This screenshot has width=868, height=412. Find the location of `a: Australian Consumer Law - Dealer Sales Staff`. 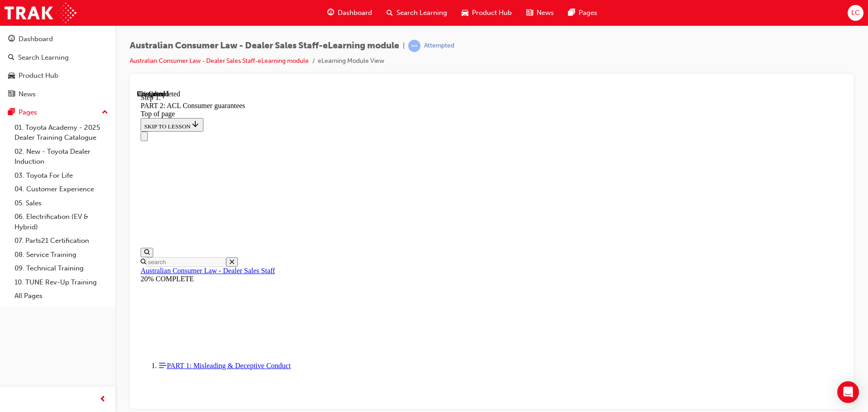

a: Australian Consumer Law - Dealer Sales Staff is located at coordinates (71, 180).